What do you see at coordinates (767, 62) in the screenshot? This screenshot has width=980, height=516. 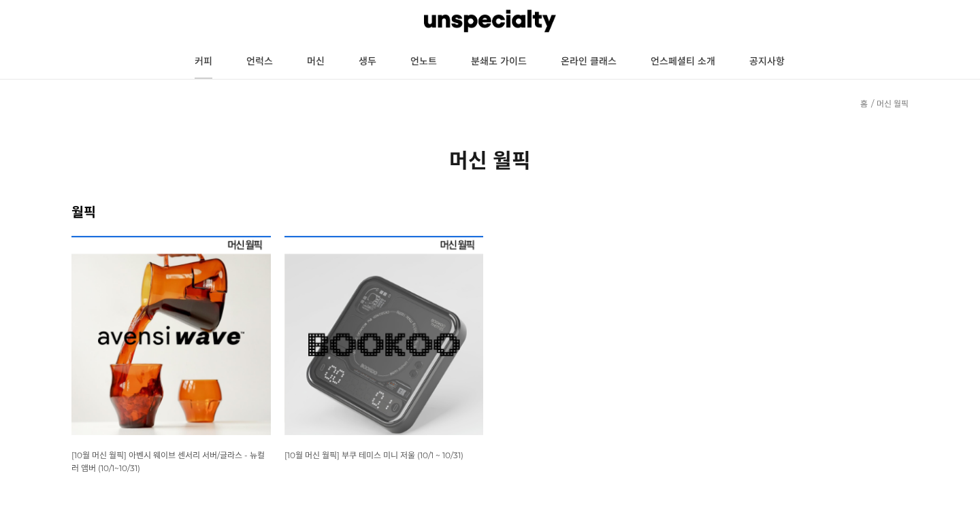 I see `a: 공지사항` at bounding box center [767, 62].